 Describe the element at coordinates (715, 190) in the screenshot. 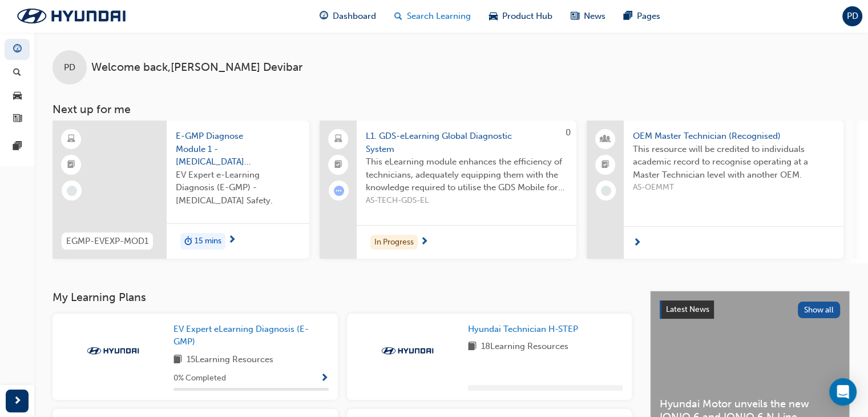

I see `a: OEM Master Technician (Recognised)This resource will be credited to individuals academic record t...` at that location.